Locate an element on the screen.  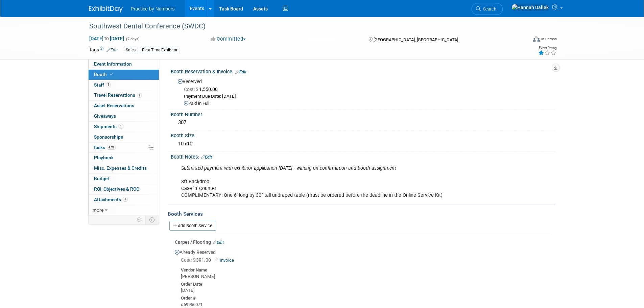
span: Tasks is located at coordinates (104, 147).